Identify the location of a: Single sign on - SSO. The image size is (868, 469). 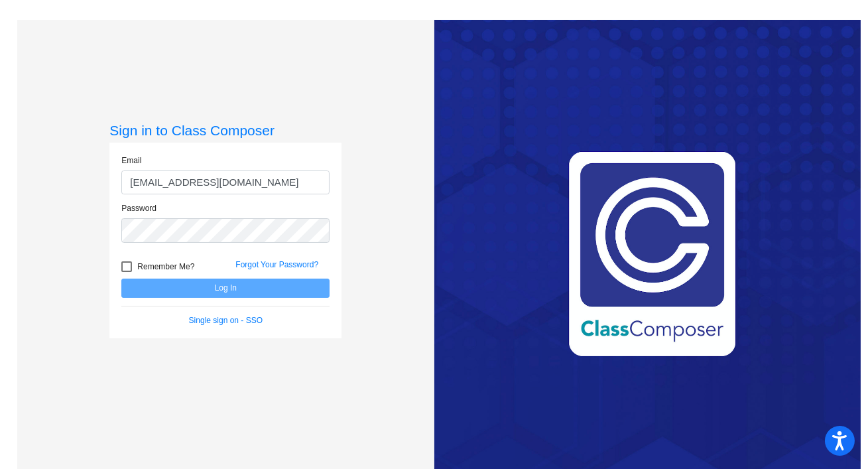
(225, 320).